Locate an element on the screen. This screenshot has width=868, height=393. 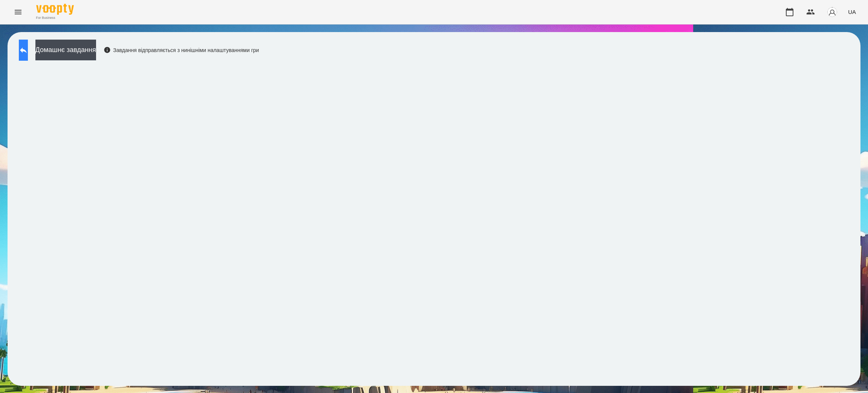
img: avatar_s.png is located at coordinates (832, 12).